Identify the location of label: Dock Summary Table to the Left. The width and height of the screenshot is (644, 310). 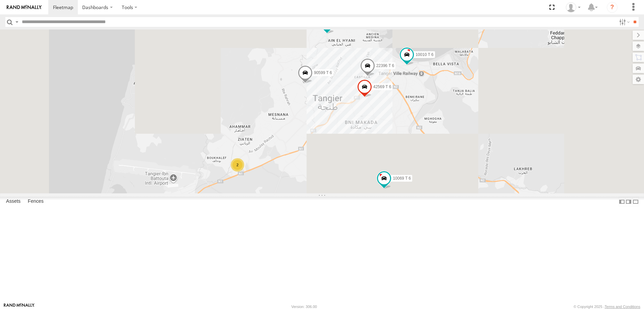
(622, 202).